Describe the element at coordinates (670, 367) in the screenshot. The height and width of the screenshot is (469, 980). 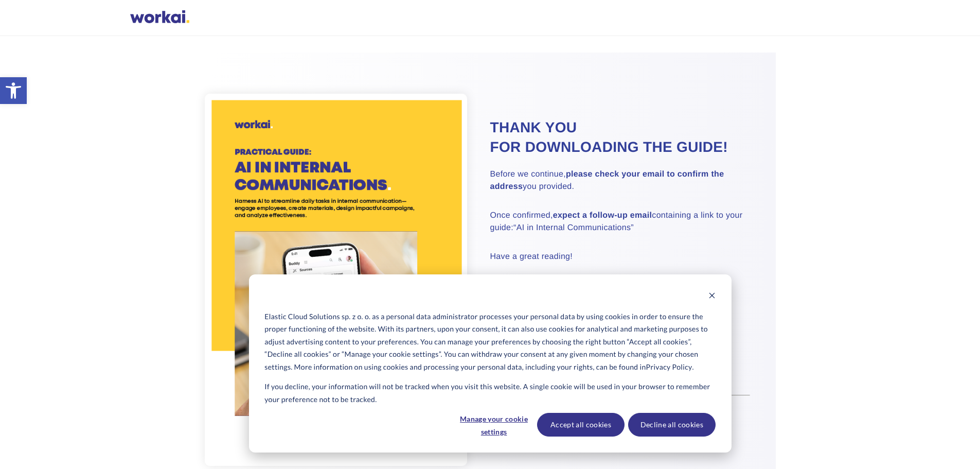
I see `a: Privacy Policy` at that location.